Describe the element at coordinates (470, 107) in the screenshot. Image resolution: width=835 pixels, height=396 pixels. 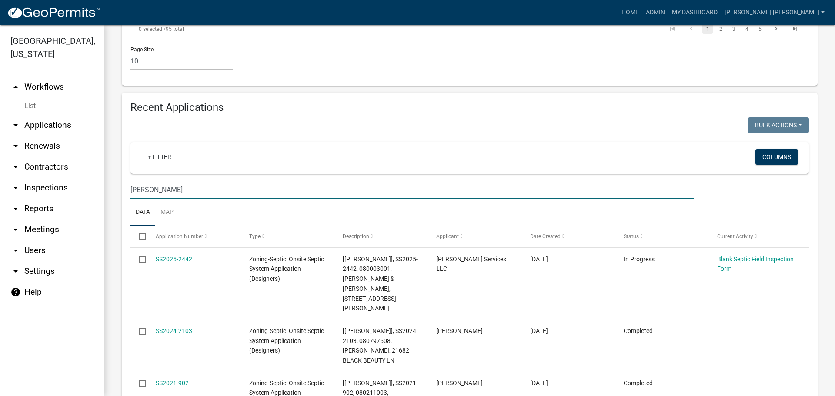
I see `h4: Recent Applications` at that location.